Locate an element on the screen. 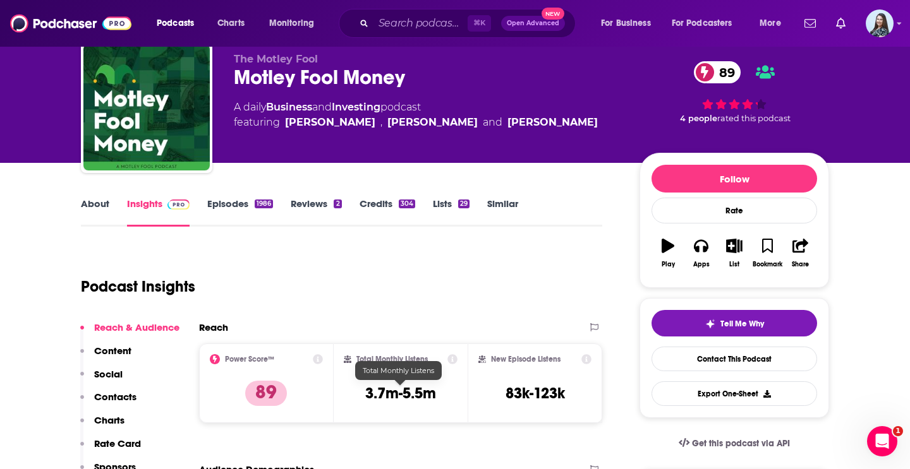 The width and height of the screenshot is (910, 469). div: Share is located at coordinates (800, 265).